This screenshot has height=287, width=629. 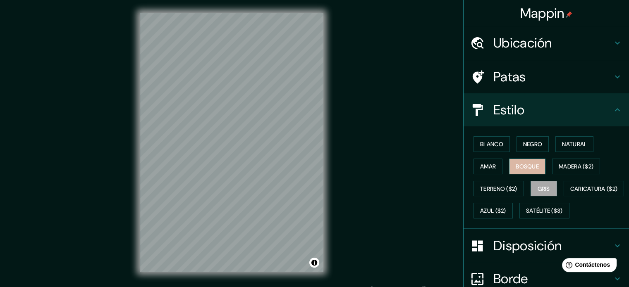 I want to click on font: Azul ($2), so click(x=493, y=211).